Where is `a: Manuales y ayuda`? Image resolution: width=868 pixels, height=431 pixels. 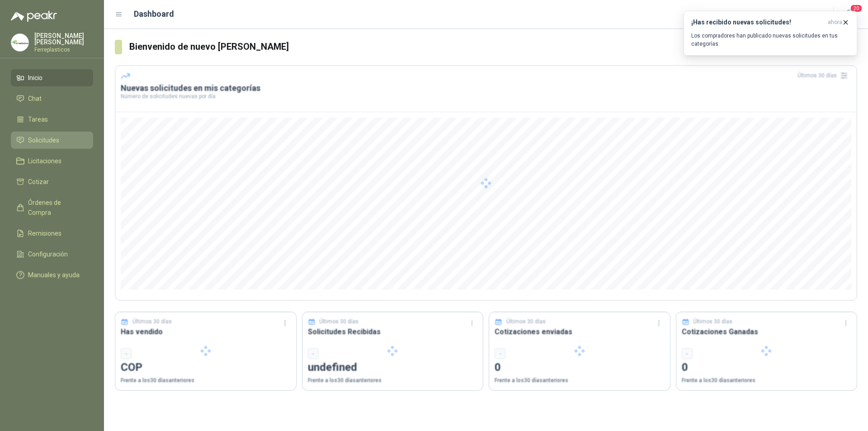 a: Manuales y ayuda is located at coordinates (52, 275).